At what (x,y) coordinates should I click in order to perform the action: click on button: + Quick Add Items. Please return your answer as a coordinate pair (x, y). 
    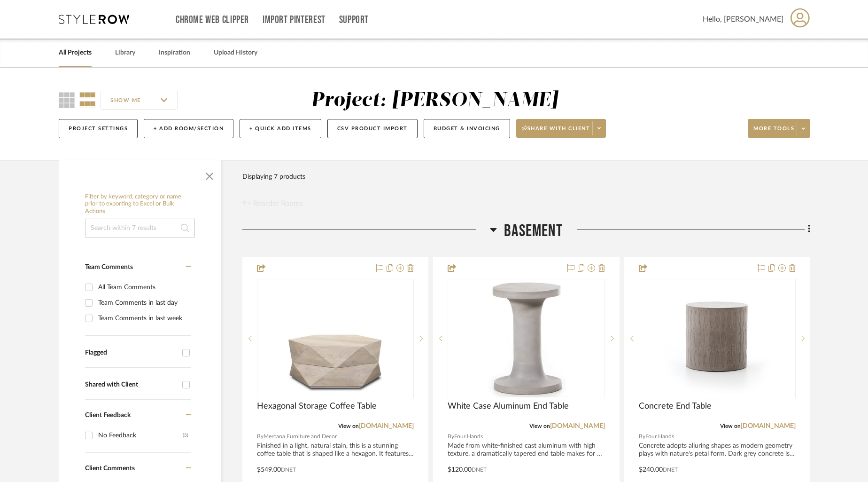
    Looking at the image, I should click on (281, 128).